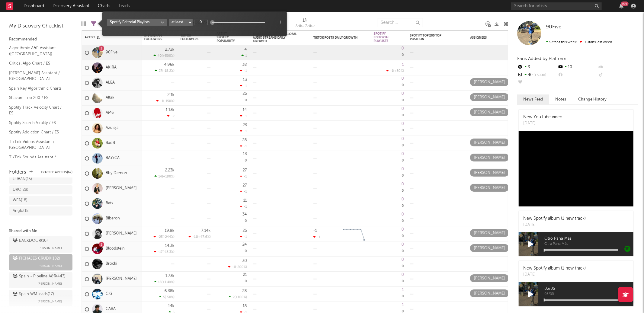 This screenshot has width=644, height=313. I want to click on div: 18, so click(245, 306).